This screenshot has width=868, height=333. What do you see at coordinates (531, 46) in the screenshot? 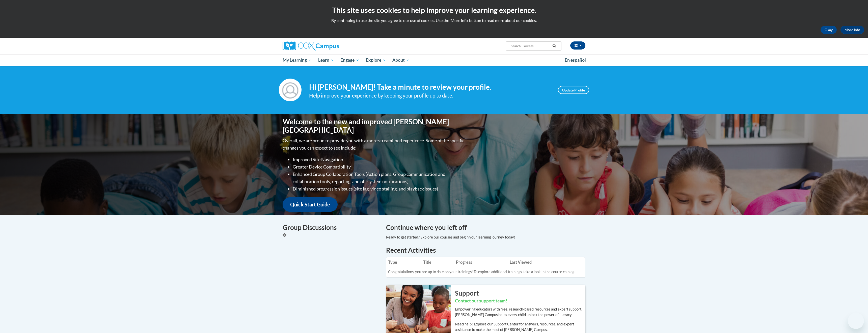
I see `input: Search Courses` at bounding box center [531, 46].